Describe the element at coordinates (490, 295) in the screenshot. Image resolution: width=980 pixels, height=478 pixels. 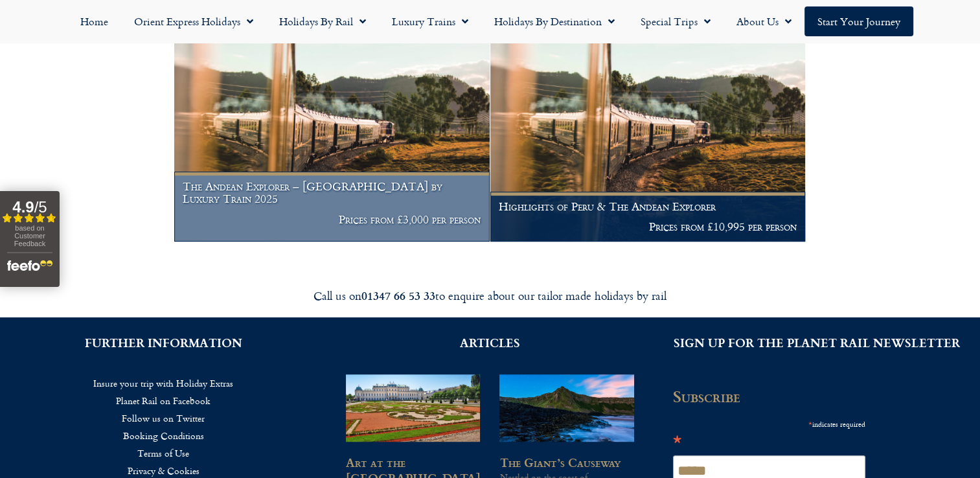
I see `div: Call us on to enquire about our tailor made holidays by rail` at that location.